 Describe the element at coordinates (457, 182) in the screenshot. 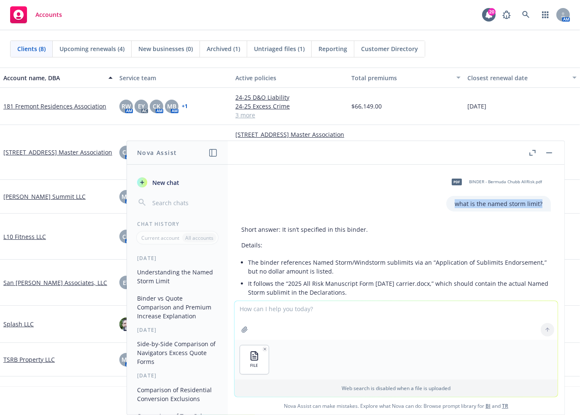

I see `span: pdf` at that location.